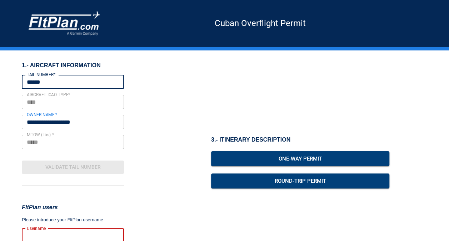 Image resolution: width=449 pixels, height=241 pixels. What do you see at coordinates (73, 207) in the screenshot?
I see `h3: FltPlan users` at bounding box center [73, 207].